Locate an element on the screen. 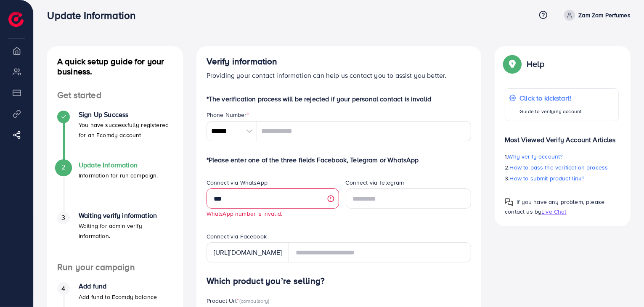 This screenshot has width=644, height=307. p: Most Viewed Verify Account Articles is located at coordinates (561, 136).